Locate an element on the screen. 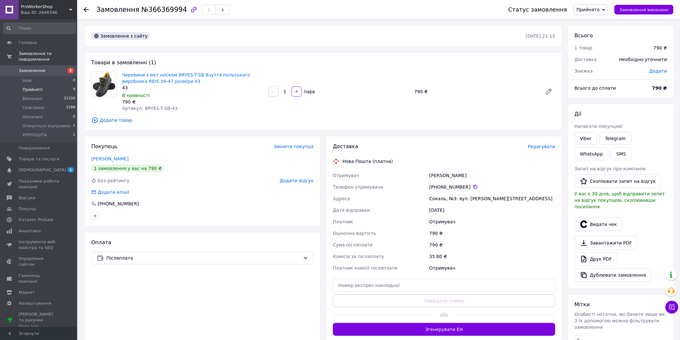 The height and width of the screenshot is (340, 680). span: Скасовані is located at coordinates (33, 108).